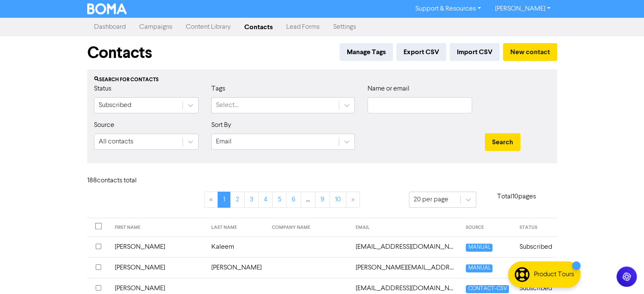  Describe the element at coordinates (221, 125) in the screenshot. I see `label: Sort By` at that location.